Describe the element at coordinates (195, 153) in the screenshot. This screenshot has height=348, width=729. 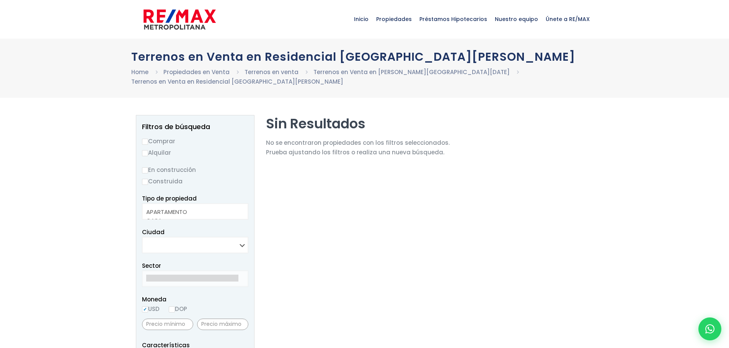
I see `label: Alquilar` at that location.